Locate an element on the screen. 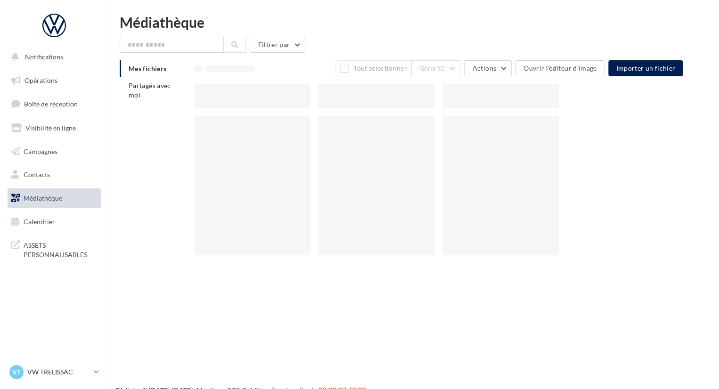 The height and width of the screenshot is (389, 719). span: Mes fichiers is located at coordinates (148, 68).